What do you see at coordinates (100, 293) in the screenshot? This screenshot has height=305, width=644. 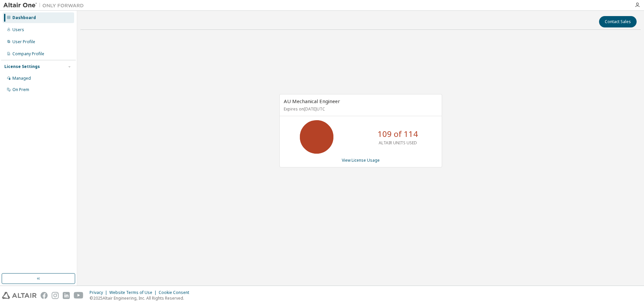 I see `div: Privacy` at bounding box center [100, 293].